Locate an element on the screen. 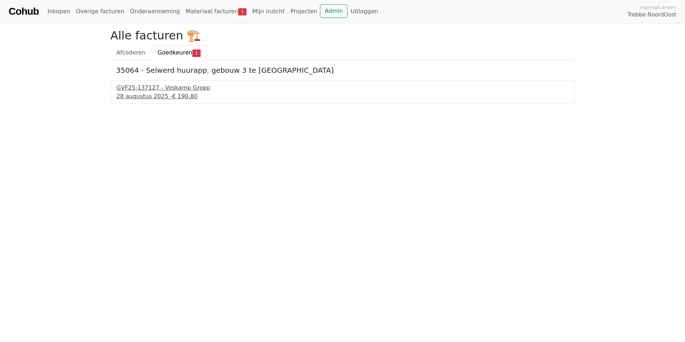 This screenshot has height=342, width=685. span: Trebbe NoordOost is located at coordinates (652, 15).